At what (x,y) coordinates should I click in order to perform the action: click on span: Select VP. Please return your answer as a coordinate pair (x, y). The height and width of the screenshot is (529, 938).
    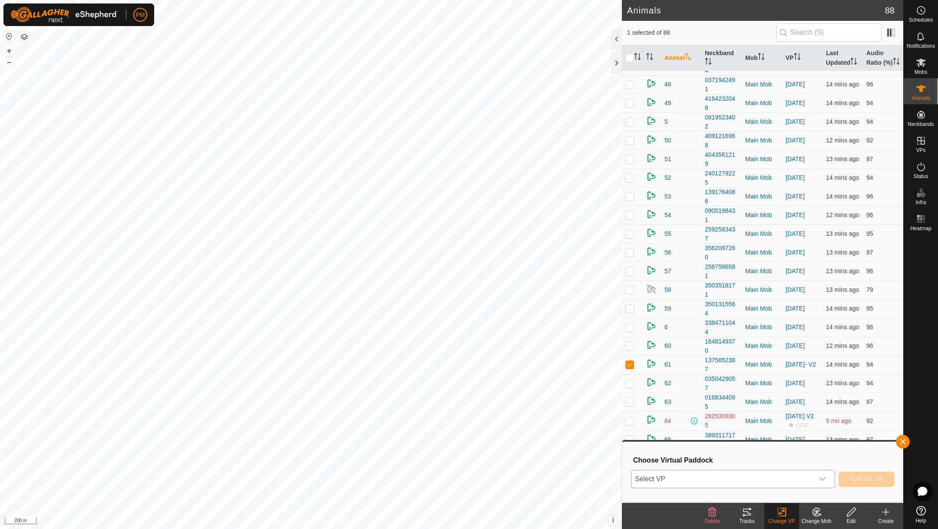
    Looking at the image, I should click on (723, 479).